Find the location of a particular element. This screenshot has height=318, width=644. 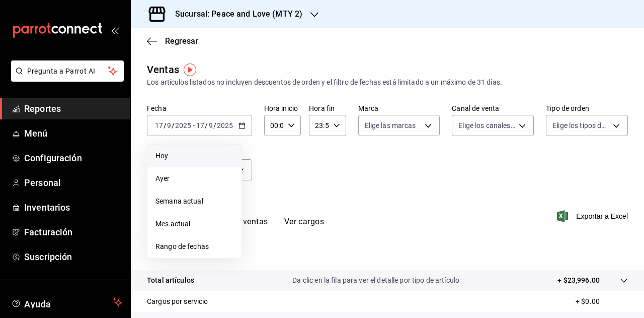

label: Hora fin is located at coordinates (327, 108).